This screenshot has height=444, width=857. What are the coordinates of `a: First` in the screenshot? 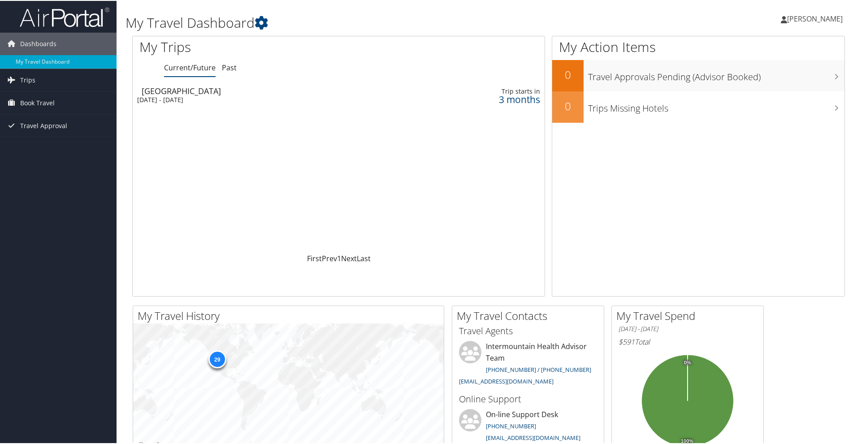 It's located at (314, 258).